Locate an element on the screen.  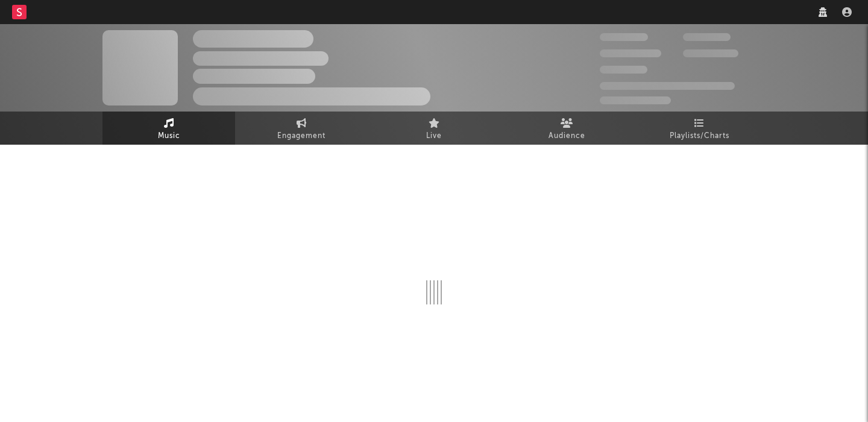
a: Music is located at coordinates (169, 128).